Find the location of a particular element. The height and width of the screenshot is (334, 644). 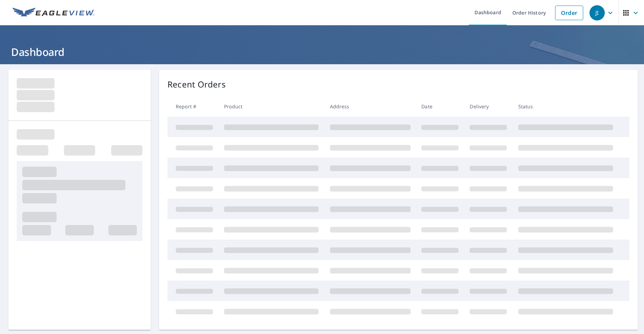

th: Product is located at coordinates (271, 106).